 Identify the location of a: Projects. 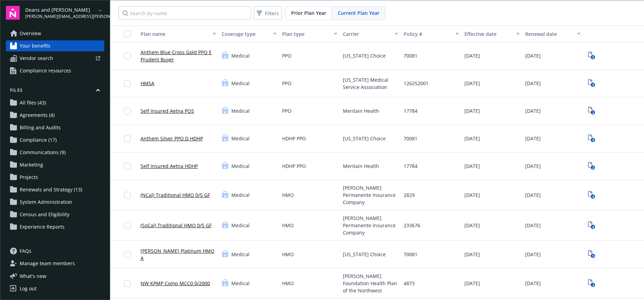
(55, 177).